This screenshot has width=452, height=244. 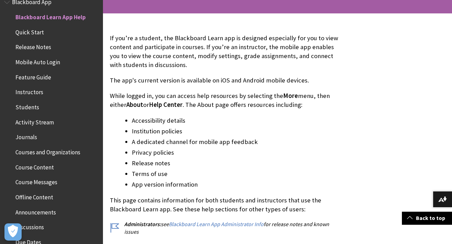 What do you see at coordinates (166, 104) in the screenshot?
I see `span: Help Center` at bounding box center [166, 104].